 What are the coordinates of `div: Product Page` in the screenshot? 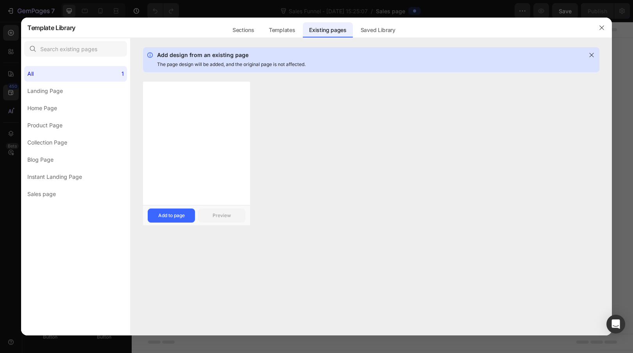 It's located at (45, 125).